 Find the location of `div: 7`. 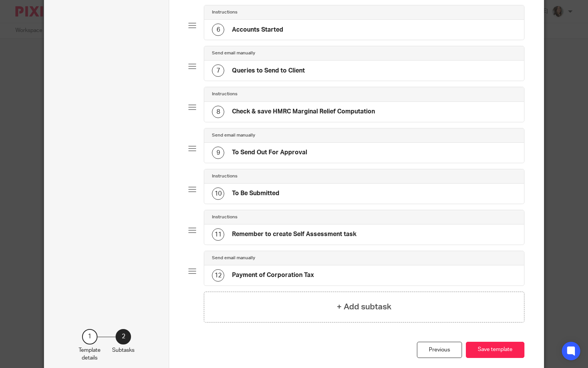

div: 7 is located at coordinates (218, 70).